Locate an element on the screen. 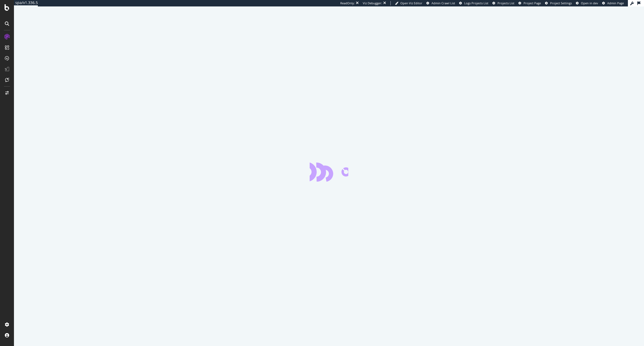  div: ReadOnly: is located at coordinates (347, 4).